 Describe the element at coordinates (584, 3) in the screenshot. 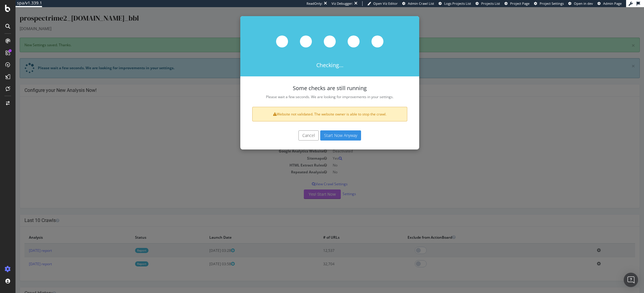

I see `span: Open in dev` at that location.